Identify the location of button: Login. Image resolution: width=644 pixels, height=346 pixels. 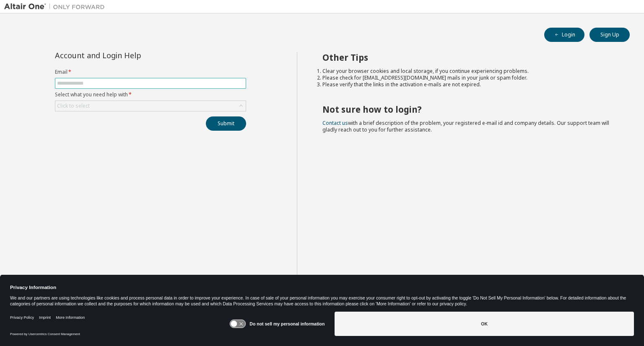
(564, 35).